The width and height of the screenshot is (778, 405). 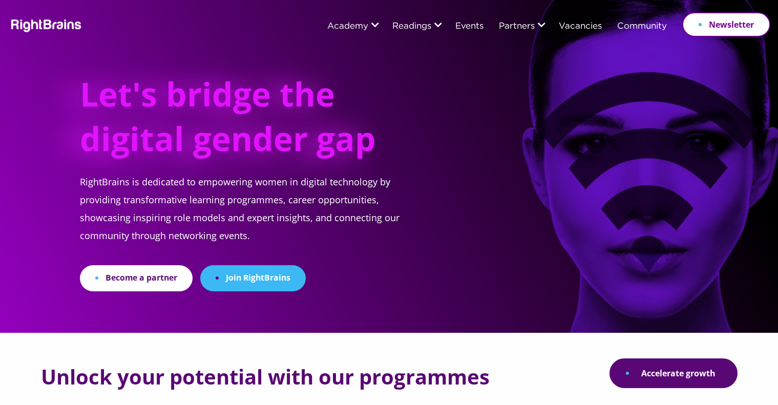 I want to click on h1: Let's bridge the digital gender gap, so click(x=233, y=122).